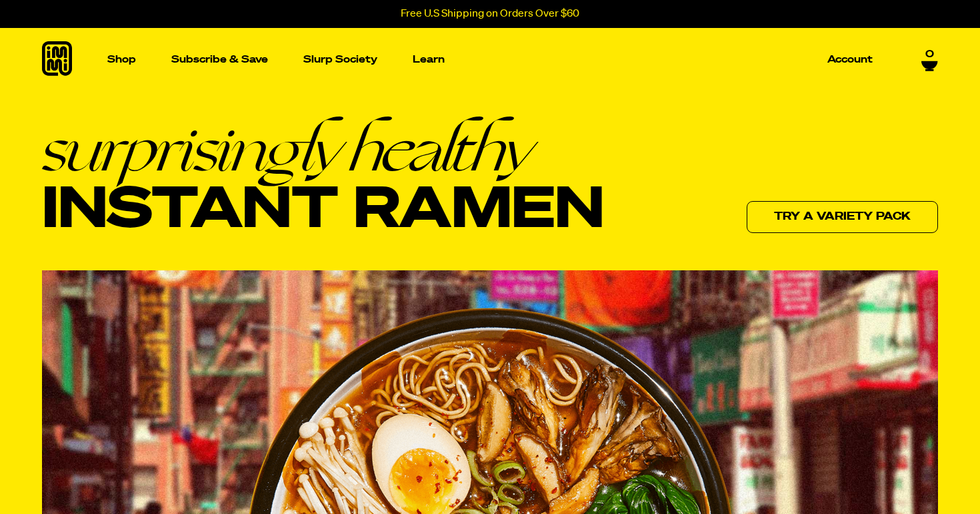 Image resolution: width=980 pixels, height=514 pixels. I want to click on a: Slurp Society, so click(340, 59).